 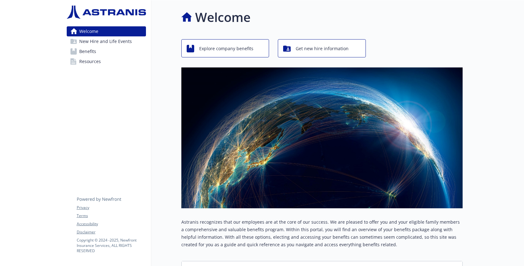 What do you see at coordinates (106, 31) in the screenshot?
I see `a: Welcome` at bounding box center [106, 31].